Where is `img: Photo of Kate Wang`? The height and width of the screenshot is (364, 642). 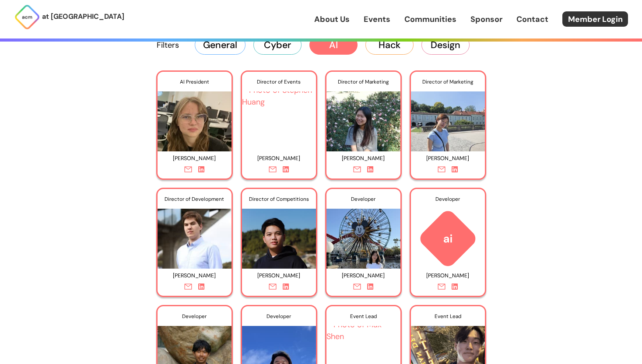
img: Photo of Kate Wang is located at coordinates (363, 235).